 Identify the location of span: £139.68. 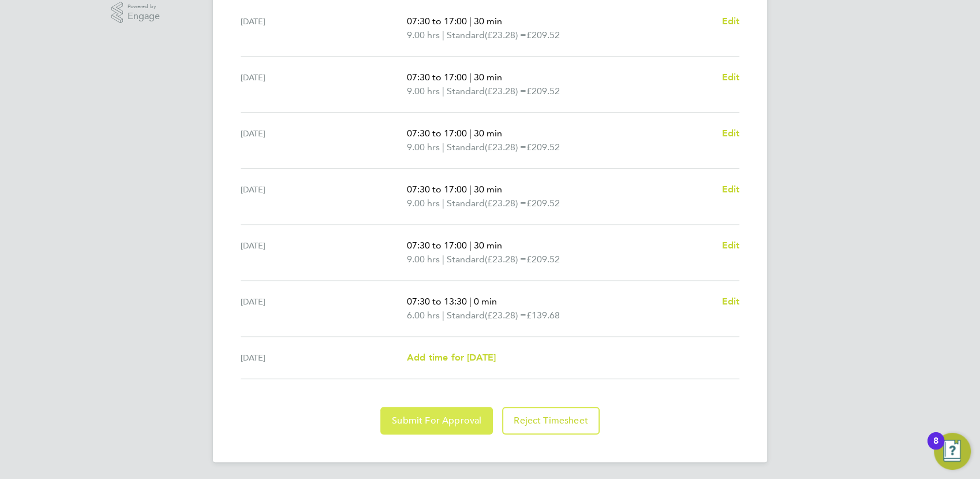
(543, 315).